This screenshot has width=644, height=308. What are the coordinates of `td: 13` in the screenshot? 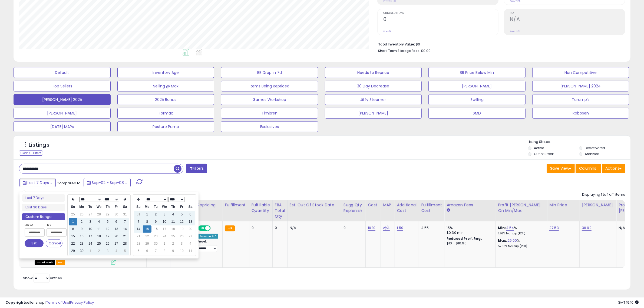 It's located at (190, 222).